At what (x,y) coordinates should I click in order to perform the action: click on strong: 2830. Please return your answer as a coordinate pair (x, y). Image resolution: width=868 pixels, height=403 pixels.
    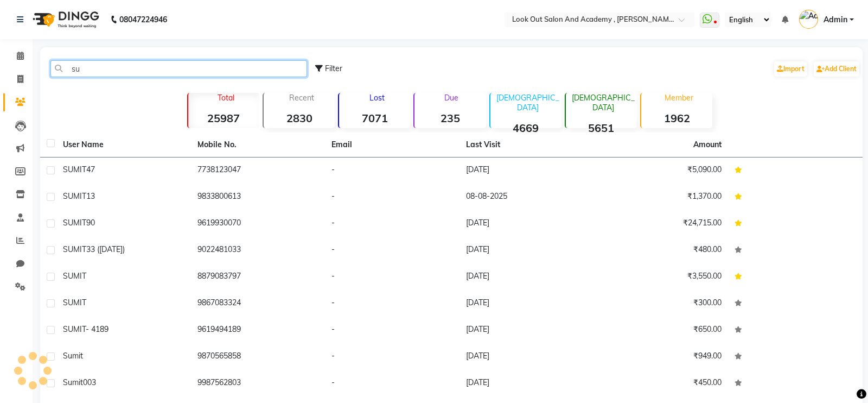
    Looking at the image, I should click on (299, 118).